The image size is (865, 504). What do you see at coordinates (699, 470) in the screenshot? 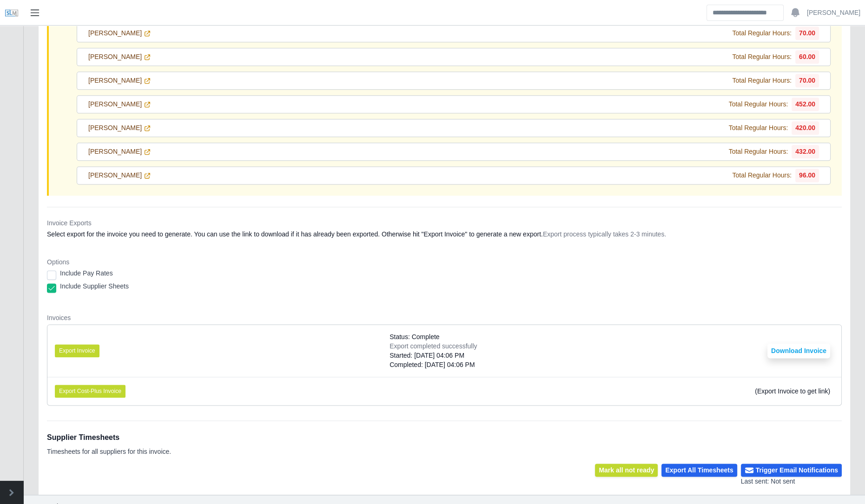
I see `button: Export All Timesheets` at bounding box center [699, 470].